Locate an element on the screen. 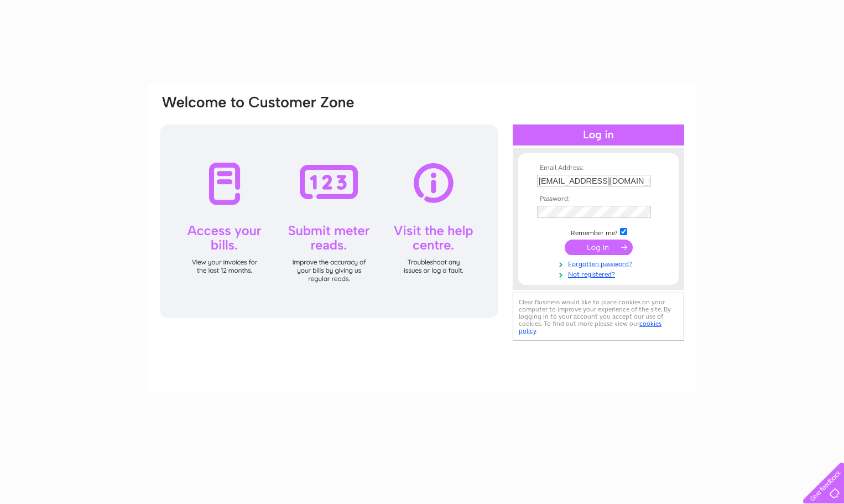 Image resolution: width=844 pixels, height=504 pixels. input: Submit is located at coordinates (599, 247).